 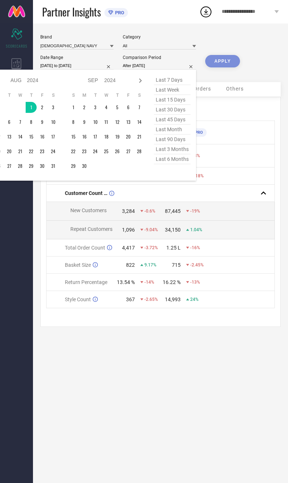 What do you see at coordinates (151, 230) in the screenshot?
I see `span: -9.04%` at bounding box center [151, 230].